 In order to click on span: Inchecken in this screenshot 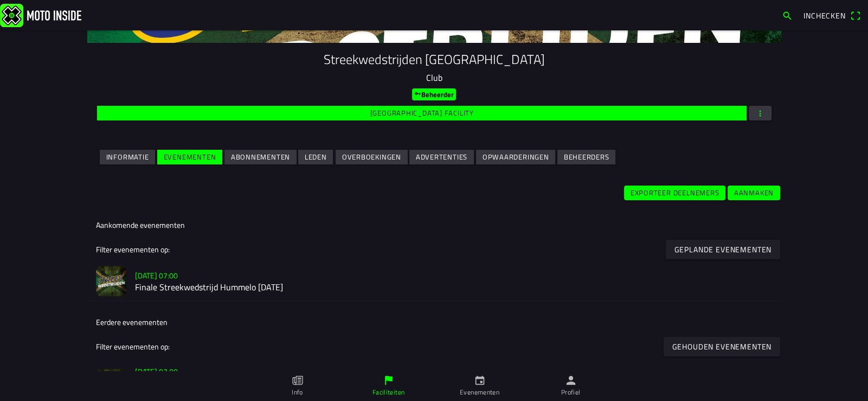, I will do `click(825, 15)`.